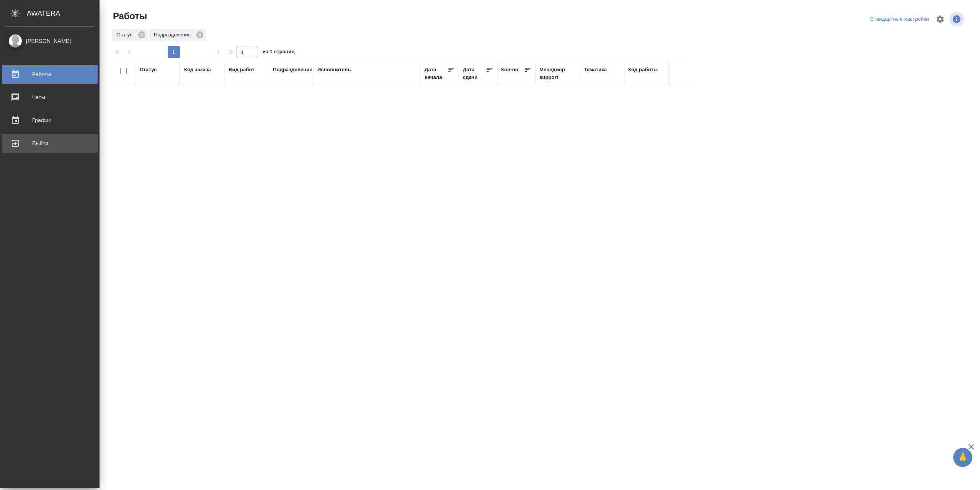  I want to click on div: Код работы, so click(643, 70).